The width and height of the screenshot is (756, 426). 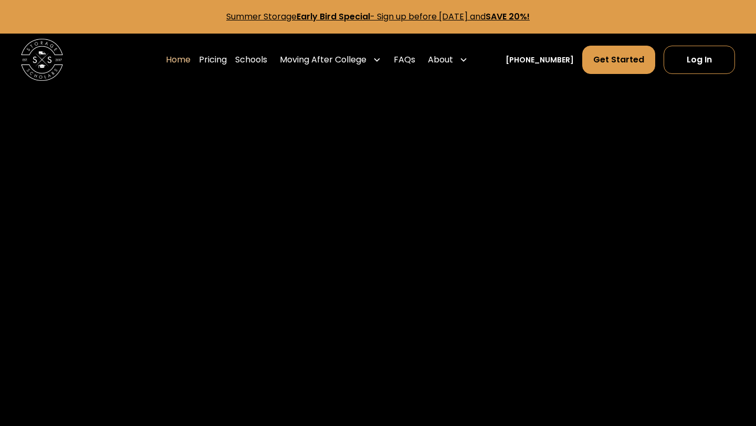 What do you see at coordinates (42, 60) in the screenshot?
I see `img: Storage Scholars main logo` at bounding box center [42, 60].